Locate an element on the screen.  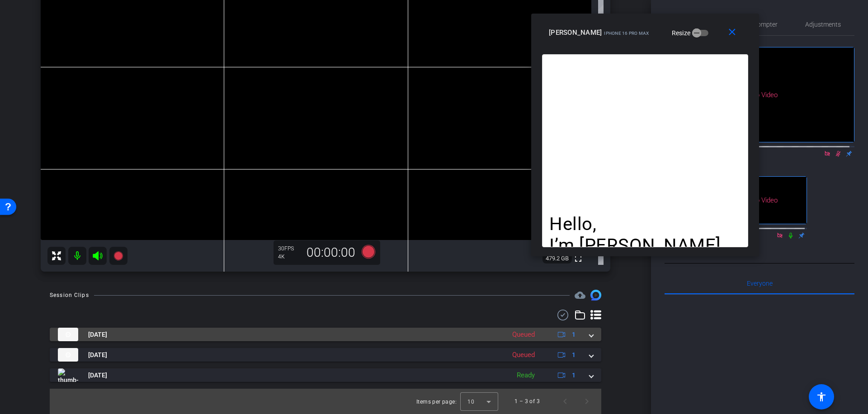
div: Session Clips is located at coordinates (69, 296).